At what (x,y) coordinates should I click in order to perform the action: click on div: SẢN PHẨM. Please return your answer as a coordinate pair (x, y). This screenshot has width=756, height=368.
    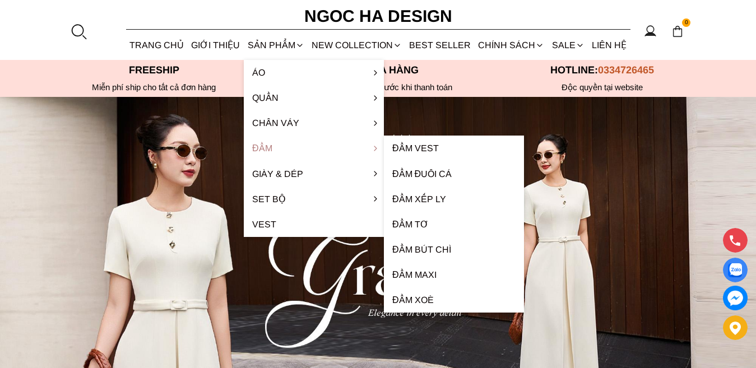
    Looking at the image, I should click on (276, 45).